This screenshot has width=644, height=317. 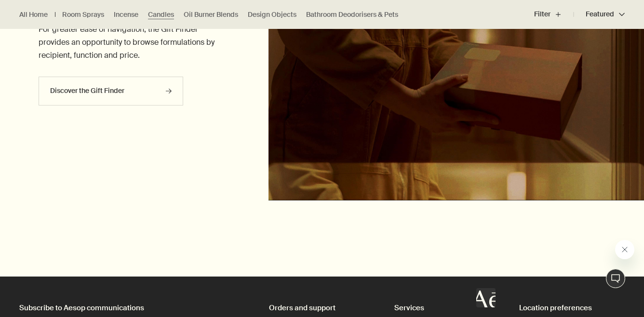 I want to click on p: For greater ease of navigation, the Gift Finder provides an opportunity to browse formulations by..., so click(x=126, y=42).